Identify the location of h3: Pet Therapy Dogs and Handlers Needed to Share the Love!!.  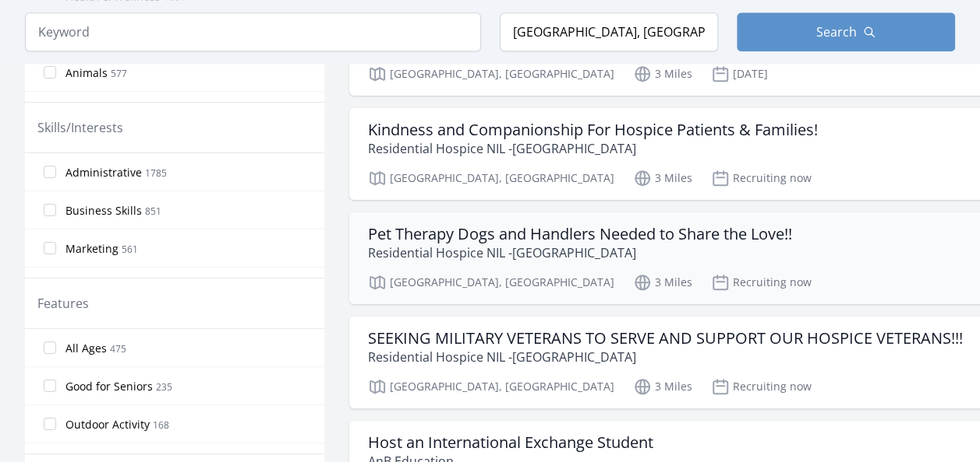
(579, 234).